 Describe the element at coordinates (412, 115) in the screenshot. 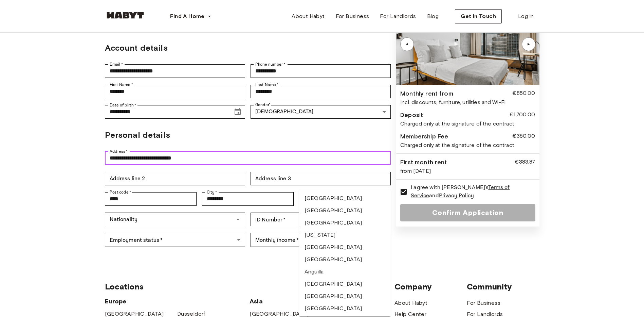

I see `div: Deposit` at that location.